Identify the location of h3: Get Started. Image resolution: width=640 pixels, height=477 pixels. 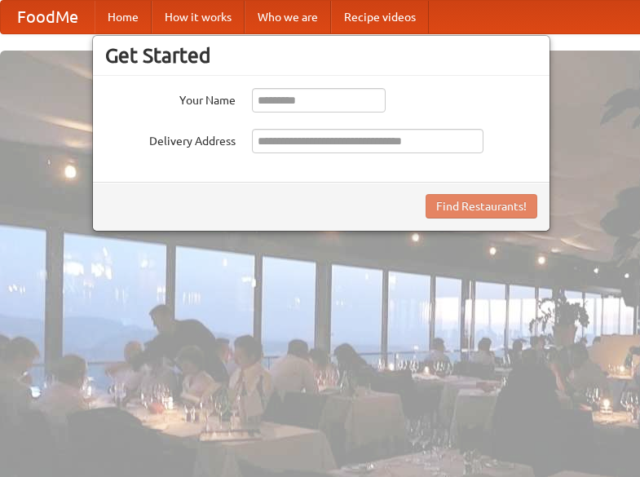
(321, 55).